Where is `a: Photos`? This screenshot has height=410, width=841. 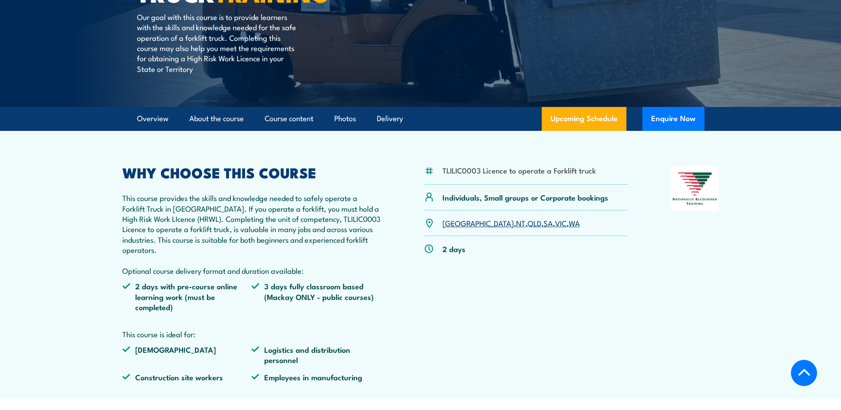 a: Photos is located at coordinates (345, 118).